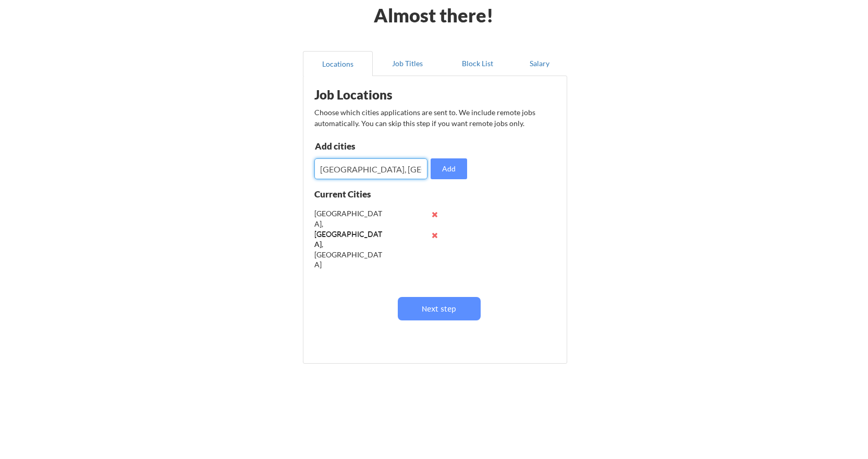 Image resolution: width=868 pixels, height=459 pixels. I want to click on input: Type here..., so click(371, 169).